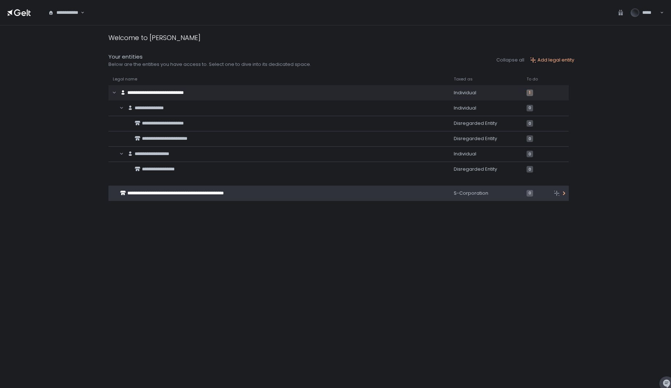 The width and height of the screenshot is (671, 388). What do you see at coordinates (210, 64) in the screenshot?
I see `div: Below are the entities you have access to. Select one to dive into its dedicated space.` at bounding box center [210, 64].